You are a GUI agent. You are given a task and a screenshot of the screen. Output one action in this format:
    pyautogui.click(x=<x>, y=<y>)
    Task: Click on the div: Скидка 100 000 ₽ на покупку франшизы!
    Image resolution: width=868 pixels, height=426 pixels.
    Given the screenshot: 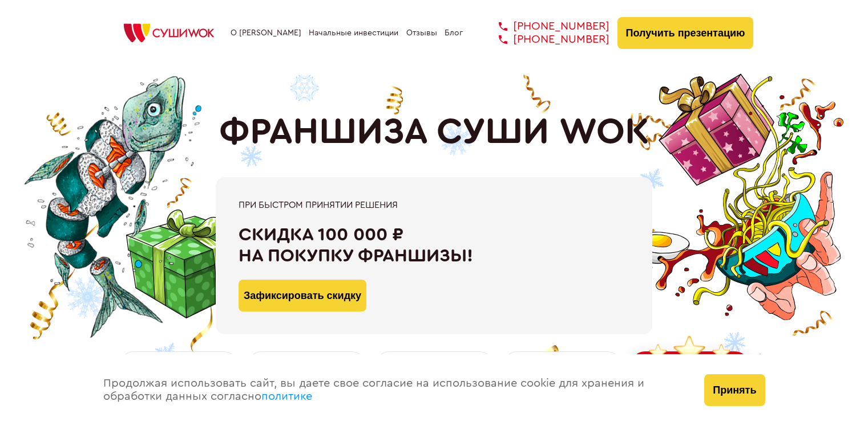 What is the action you would take?
    pyautogui.click(x=434, y=245)
    